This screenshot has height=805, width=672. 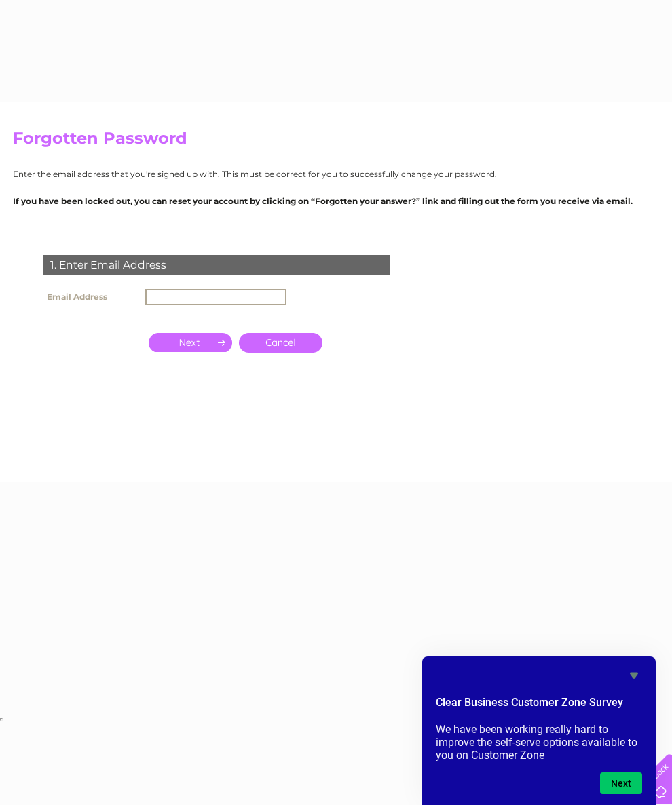 What do you see at coordinates (91, 297) in the screenshot?
I see `th: Email Address` at bounding box center [91, 297].